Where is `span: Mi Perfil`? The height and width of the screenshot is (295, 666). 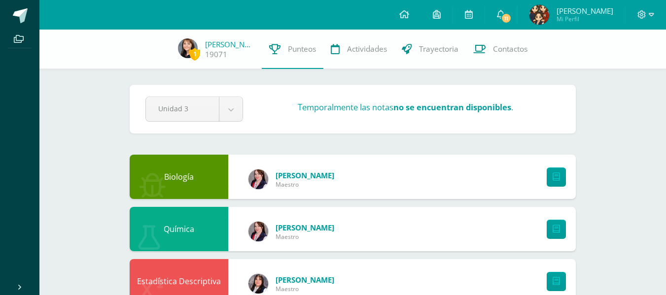 span: Mi Perfil is located at coordinates (584, 19).